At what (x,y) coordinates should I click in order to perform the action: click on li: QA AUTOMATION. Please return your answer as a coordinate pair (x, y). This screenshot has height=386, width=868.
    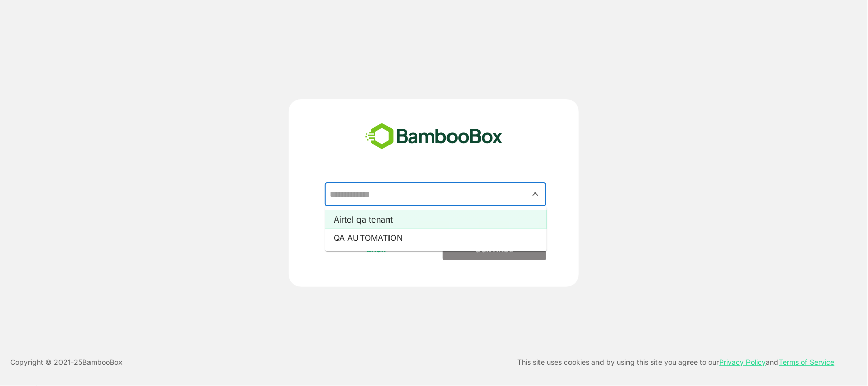
    Looking at the image, I should click on (436, 238).